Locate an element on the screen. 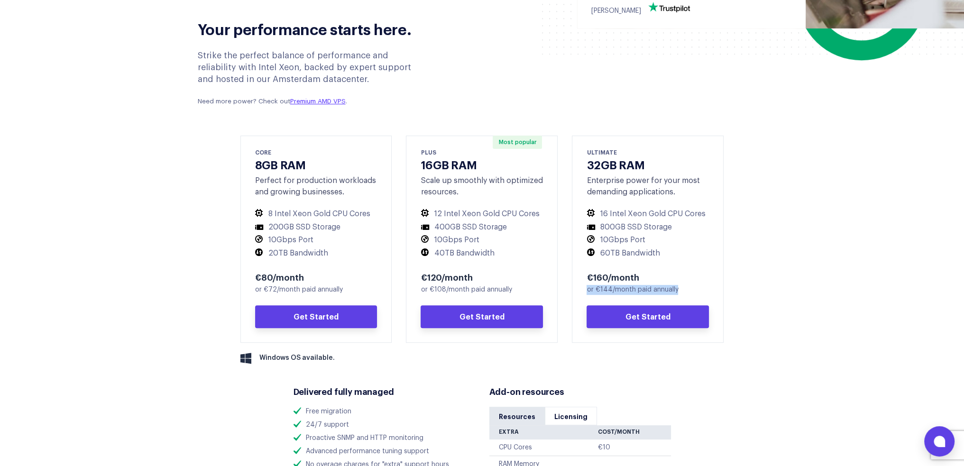  th: Extra is located at coordinates (544, 432).